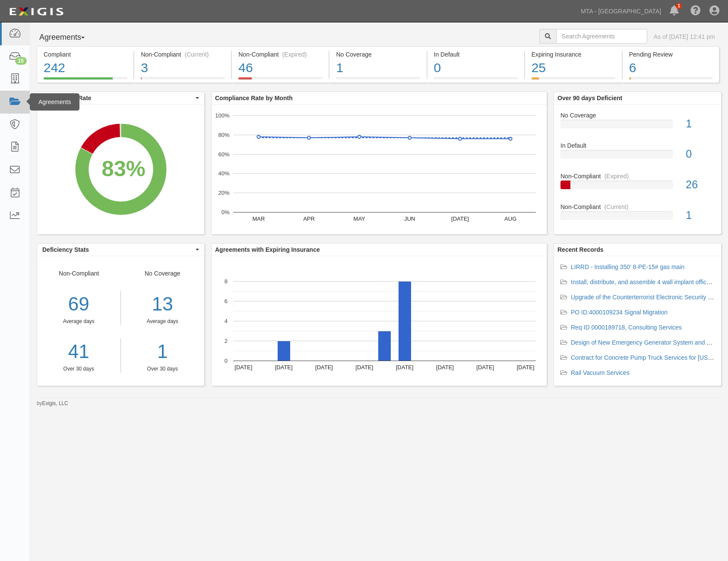 Image resolution: width=728 pixels, height=561 pixels. I want to click on div: 3, so click(183, 68).